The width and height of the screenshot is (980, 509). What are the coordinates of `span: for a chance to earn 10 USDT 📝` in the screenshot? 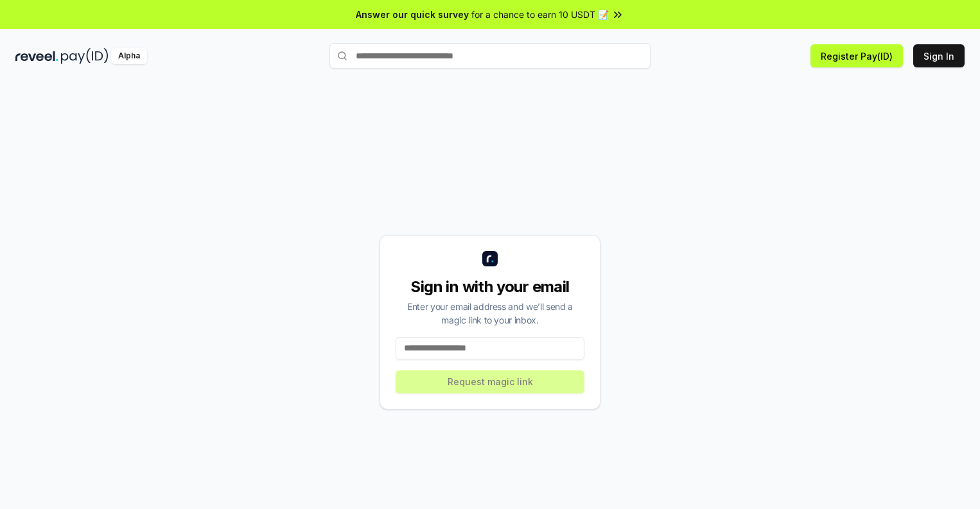 It's located at (540, 14).